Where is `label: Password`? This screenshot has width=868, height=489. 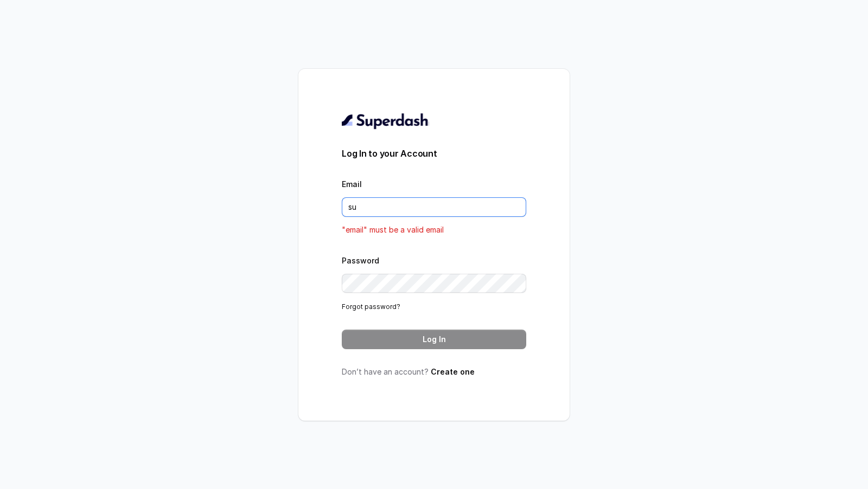
label: Password is located at coordinates (360, 260).